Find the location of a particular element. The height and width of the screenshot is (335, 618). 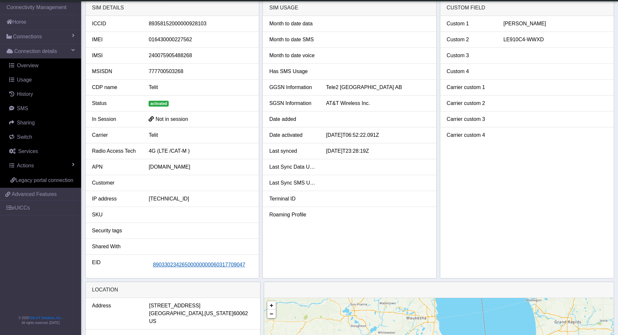

span: Not in session is located at coordinates (172, 119).